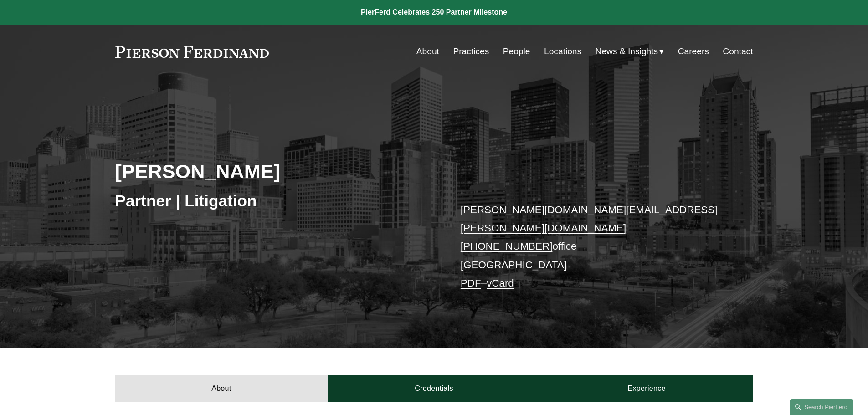 Image resolution: width=868 pixels, height=415 pixels. What do you see at coordinates (738, 52) in the screenshot?
I see `a: Contact` at bounding box center [738, 52].